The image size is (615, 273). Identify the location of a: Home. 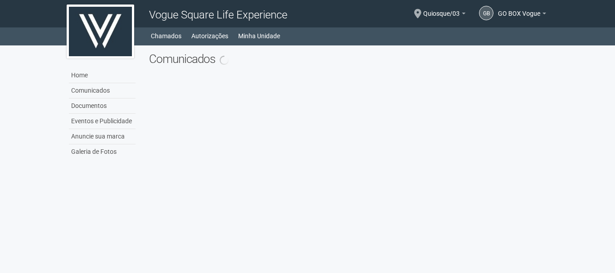
(102, 76).